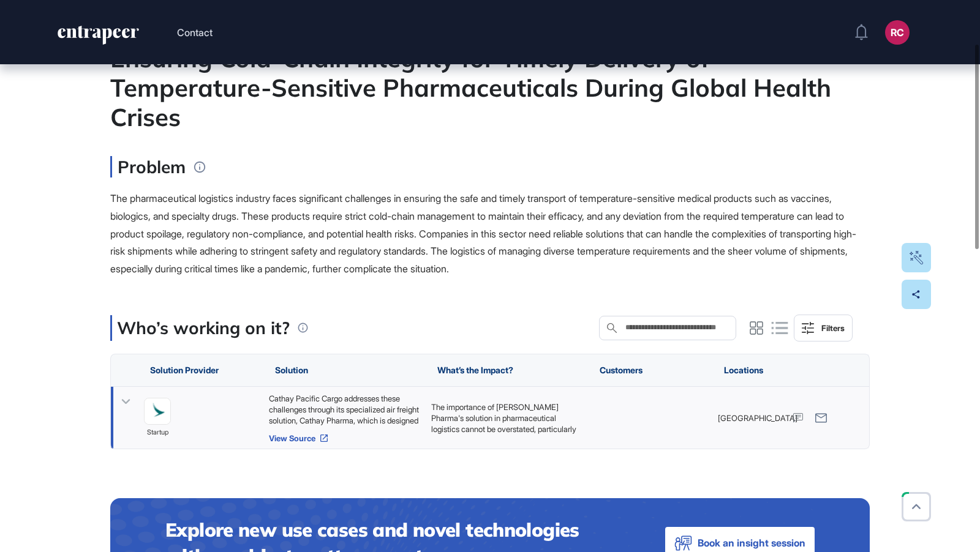 The width and height of the screenshot is (980, 552). I want to click on span: Solution Provider, so click(185, 370).